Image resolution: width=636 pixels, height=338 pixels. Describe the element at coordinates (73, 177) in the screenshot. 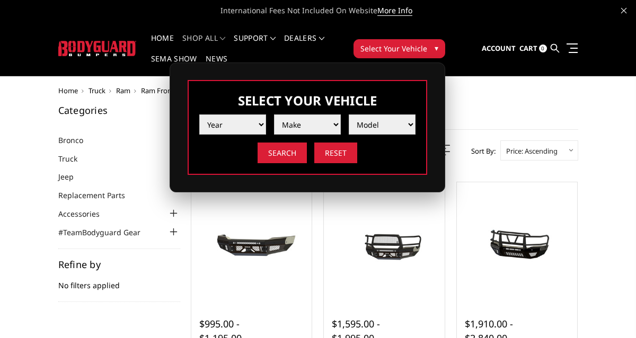

I see `a: Jeep` at that location.